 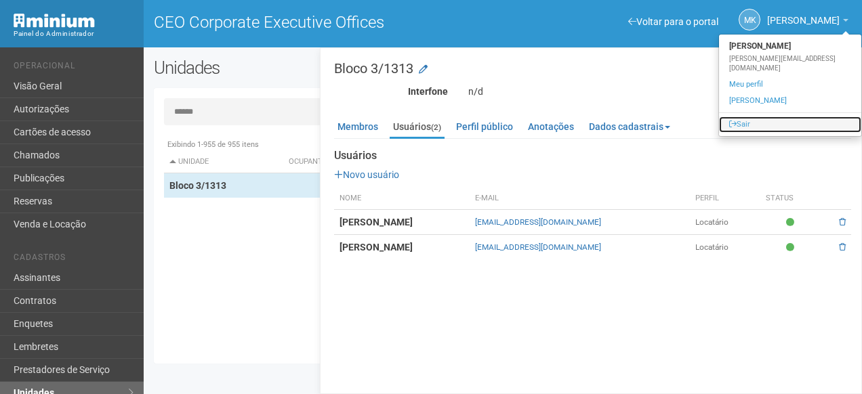 What do you see at coordinates (673, 22) in the screenshot?
I see `a: Voltar para o portal` at bounding box center [673, 22].